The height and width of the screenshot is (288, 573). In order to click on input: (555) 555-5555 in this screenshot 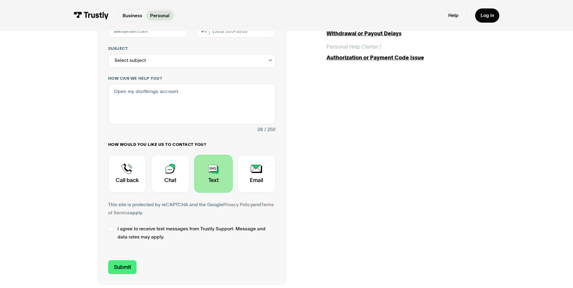, I will do `click(236, 31)`.